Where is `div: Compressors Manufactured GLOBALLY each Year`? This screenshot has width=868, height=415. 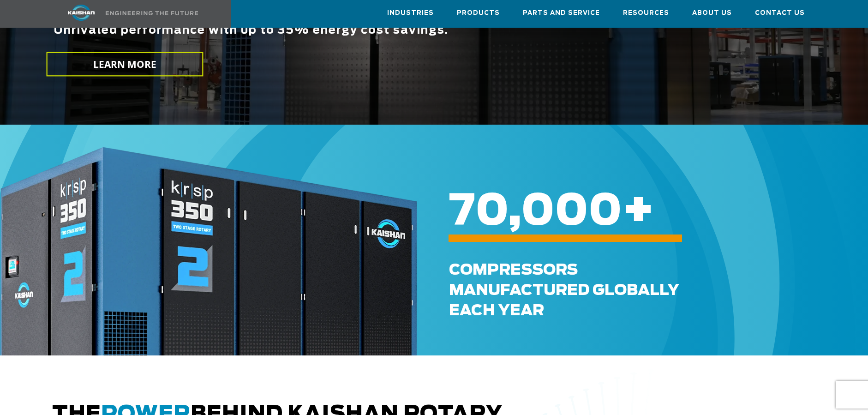 div: Compressors Manufactured GLOBALLY each Year is located at coordinates (657, 291).